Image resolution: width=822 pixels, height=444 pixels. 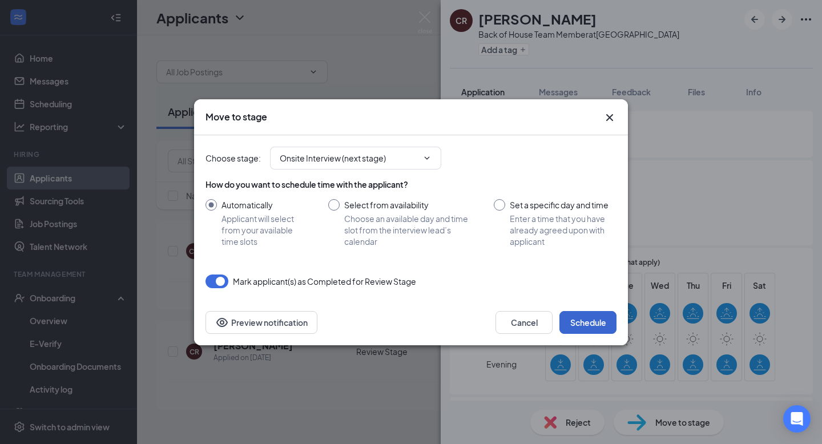 What do you see at coordinates (324, 282) in the screenshot?
I see `span: Mark applicant(s) as Completed for Review Stage` at bounding box center [324, 282].